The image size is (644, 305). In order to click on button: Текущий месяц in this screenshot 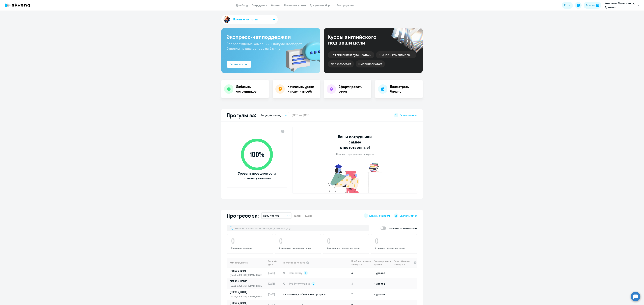, I will do `click(274, 115)`.